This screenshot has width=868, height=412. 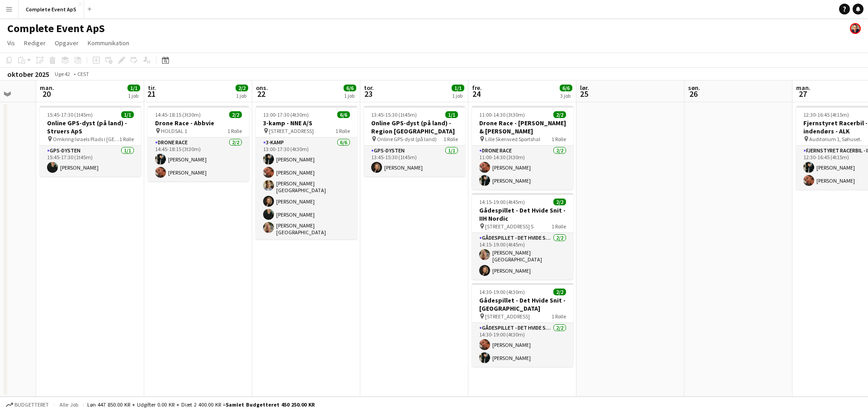 I want to click on span: Lille Skensved Sportshal, so click(x=513, y=139).